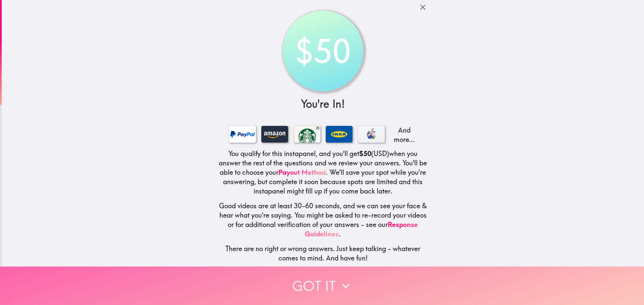 The height and width of the screenshot is (305, 644). I want to click on p: And more..., so click(404, 135).